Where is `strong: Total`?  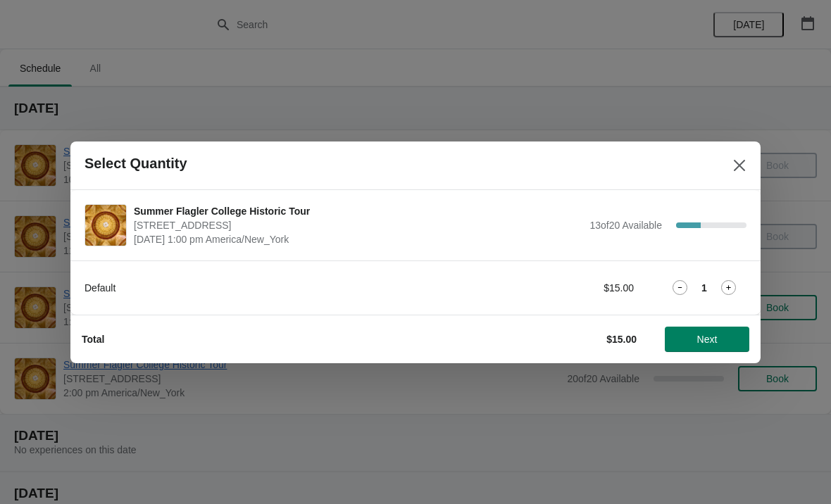
strong: Total is located at coordinates (93, 340).